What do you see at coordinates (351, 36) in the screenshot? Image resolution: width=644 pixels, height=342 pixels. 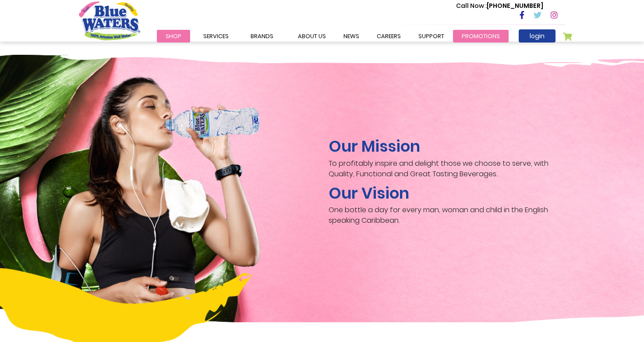 I see `a: News` at bounding box center [351, 36].